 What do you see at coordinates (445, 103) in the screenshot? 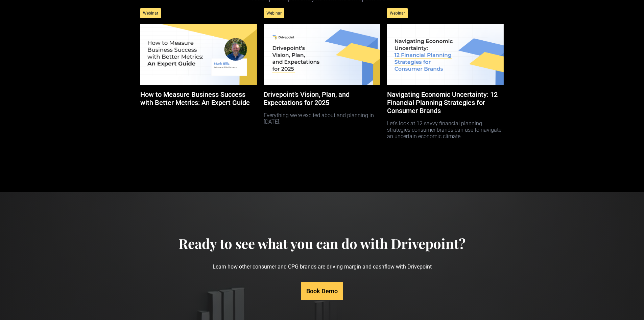
I see `h5: Navigating Economic Uncertainty: 12 Financial Planning Strategies for Consumer Brands` at bounding box center [445, 103].